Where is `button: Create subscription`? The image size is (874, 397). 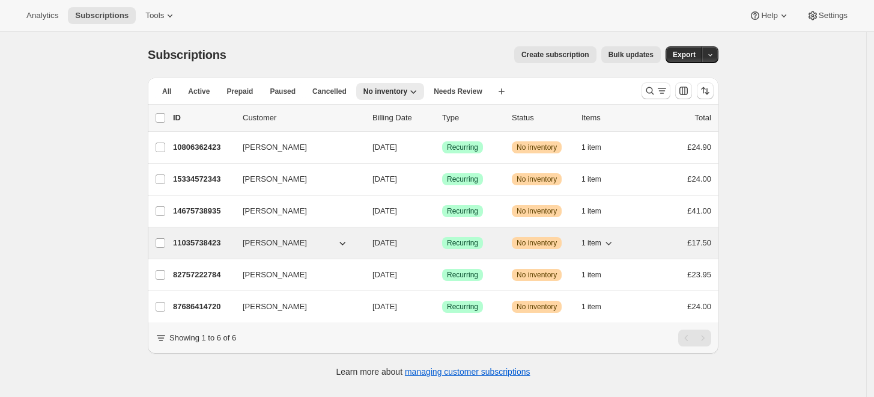
button: Create subscription is located at coordinates (555, 55).